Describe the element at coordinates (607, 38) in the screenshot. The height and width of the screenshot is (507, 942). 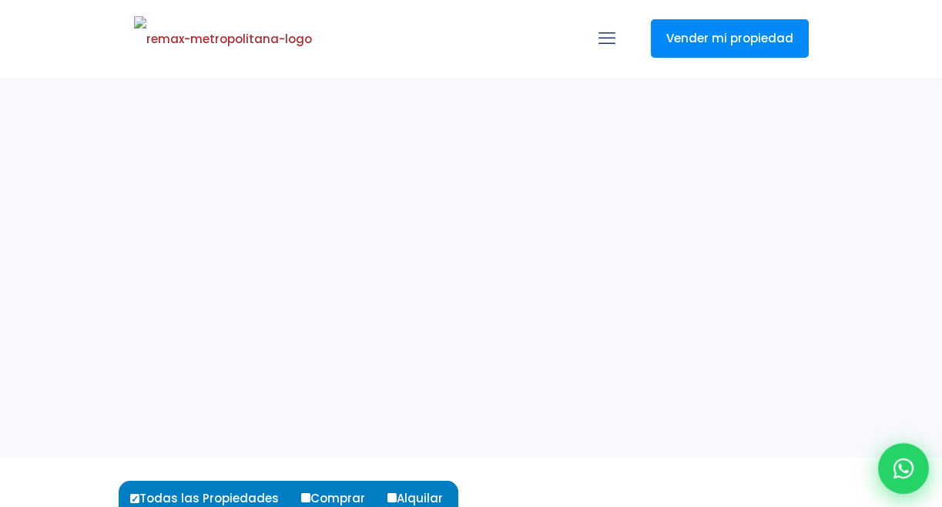
I see `a: mobile menu` at that location.